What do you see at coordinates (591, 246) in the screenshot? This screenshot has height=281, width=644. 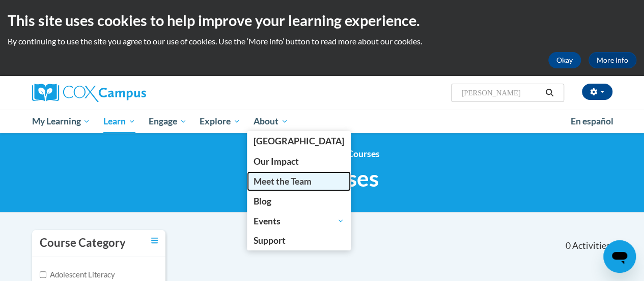 I see `span: Activities` at bounding box center [591, 246].